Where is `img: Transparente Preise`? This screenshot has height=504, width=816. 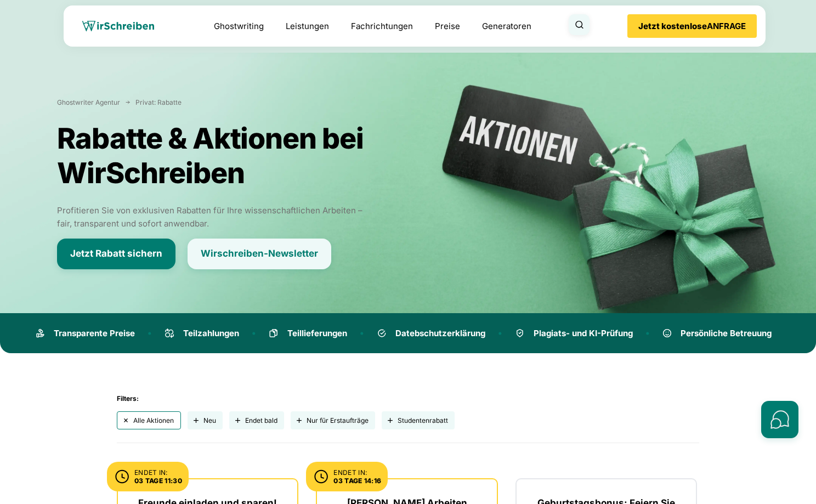
img: Transparente Preise is located at coordinates (40, 333).